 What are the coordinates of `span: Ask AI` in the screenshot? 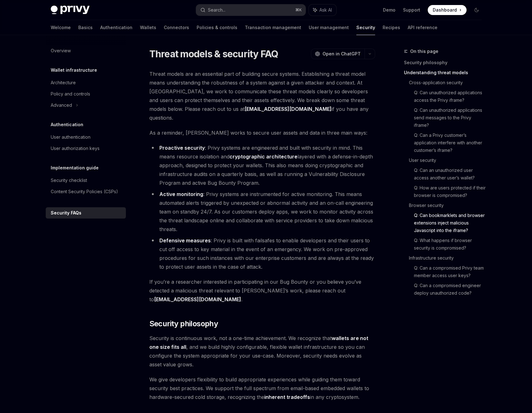 It's located at (326, 10).